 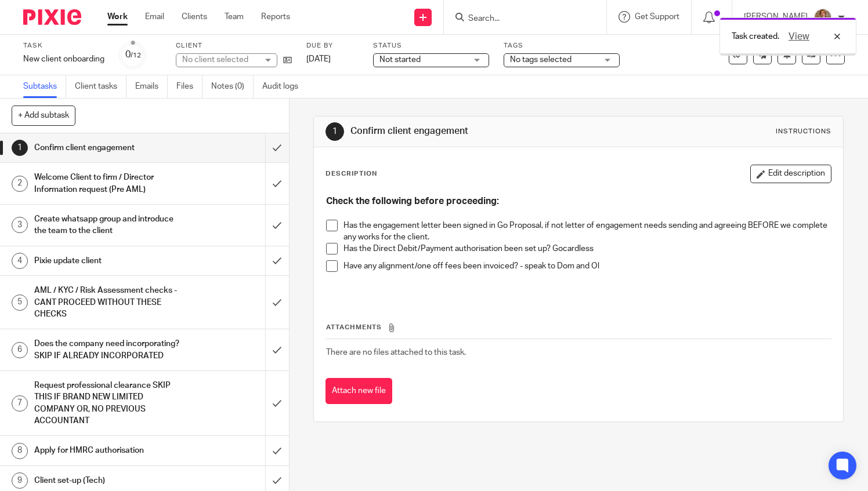 I want to click on button: + Add subtask, so click(x=44, y=116).